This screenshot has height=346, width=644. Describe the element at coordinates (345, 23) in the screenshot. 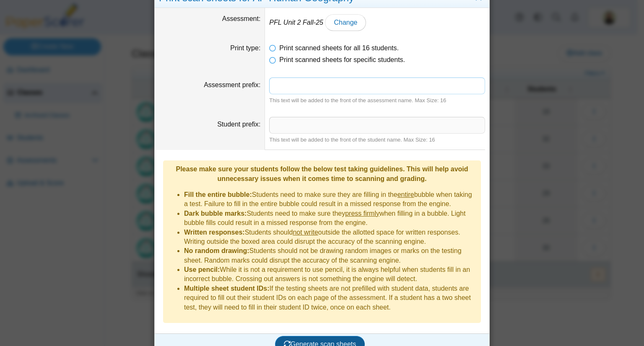

I see `a: Change` at that location.